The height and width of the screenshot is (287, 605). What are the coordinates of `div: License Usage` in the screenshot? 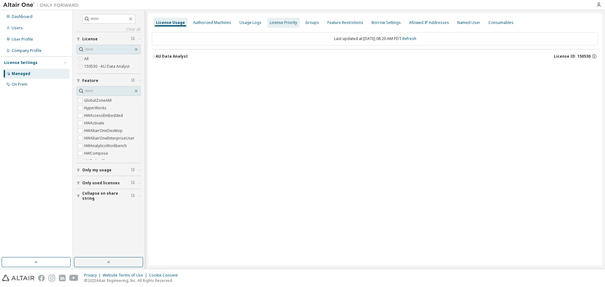 It's located at (171, 23).